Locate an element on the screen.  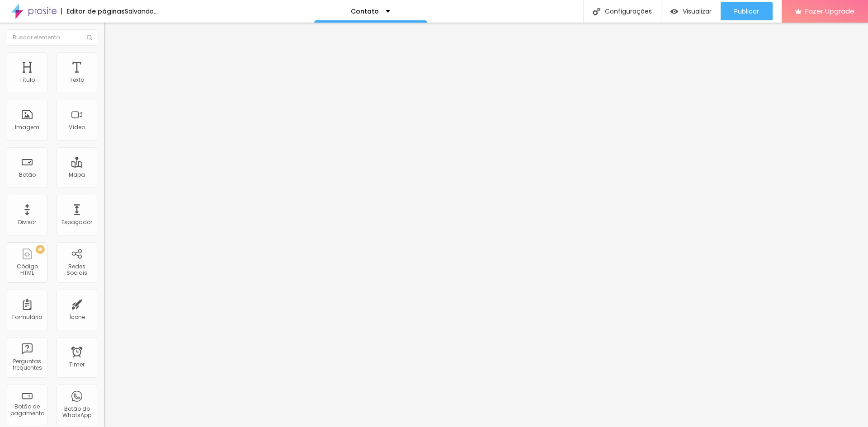
p: Contato is located at coordinates (365, 11).